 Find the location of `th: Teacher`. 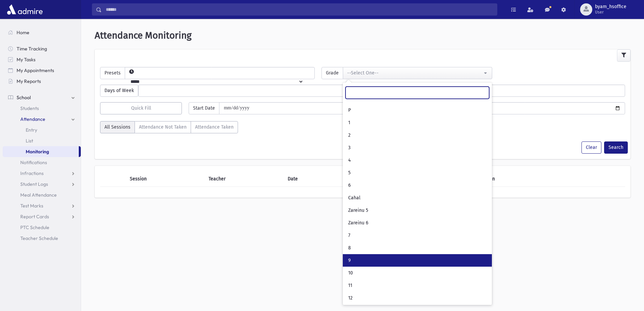

th: Teacher is located at coordinates (244, 179).